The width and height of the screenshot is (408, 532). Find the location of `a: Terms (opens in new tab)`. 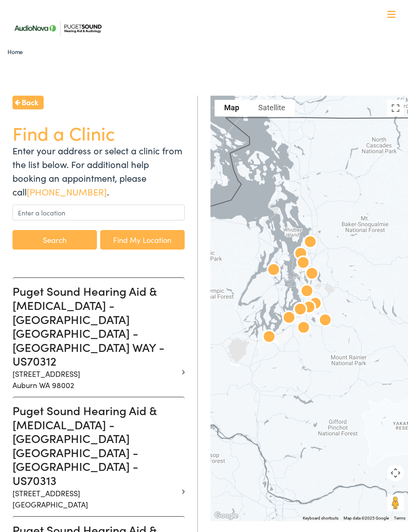

a: Terms (opens in new tab) is located at coordinates (400, 517).